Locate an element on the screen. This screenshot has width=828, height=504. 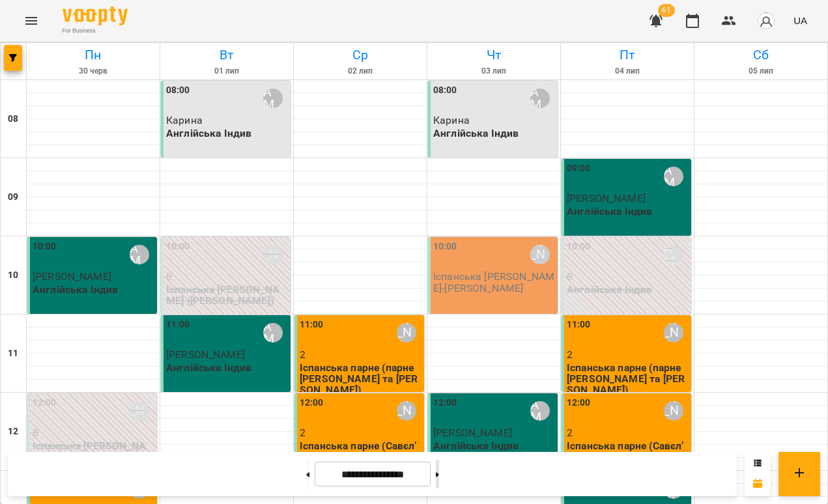
button: UA is located at coordinates (800, 20).